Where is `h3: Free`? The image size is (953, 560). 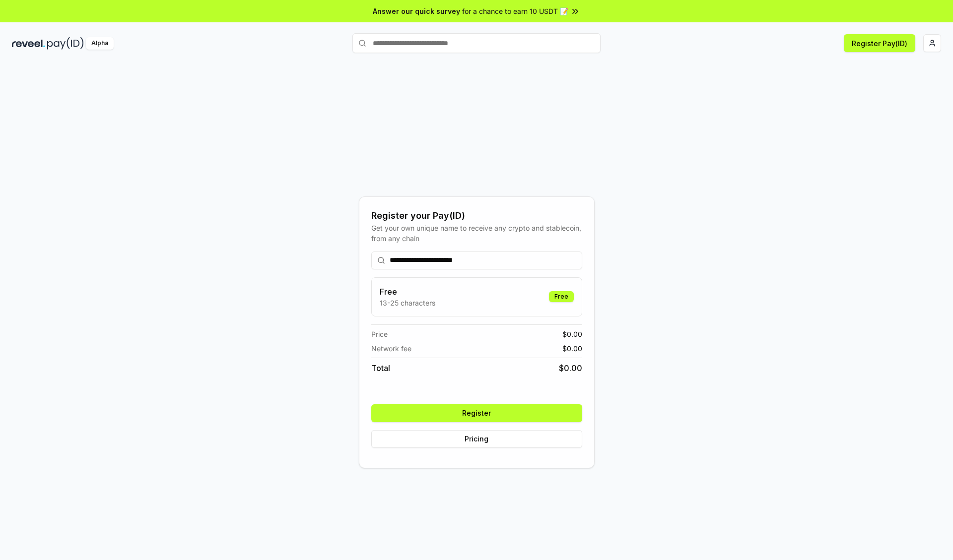
h3: Free is located at coordinates (407, 291).